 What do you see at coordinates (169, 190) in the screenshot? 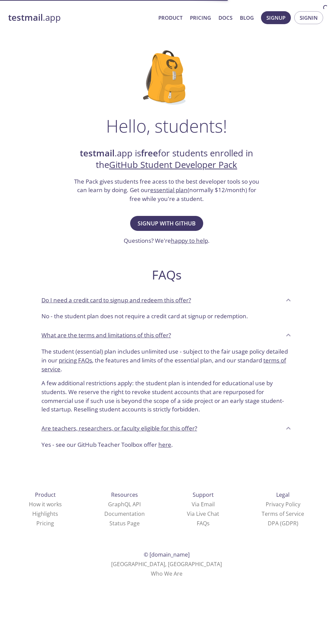
I see `a: essential plan` at bounding box center [169, 190].